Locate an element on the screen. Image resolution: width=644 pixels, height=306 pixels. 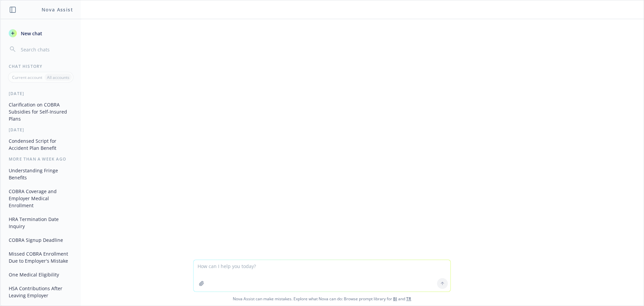
div: Chat History is located at coordinates (40, 66).